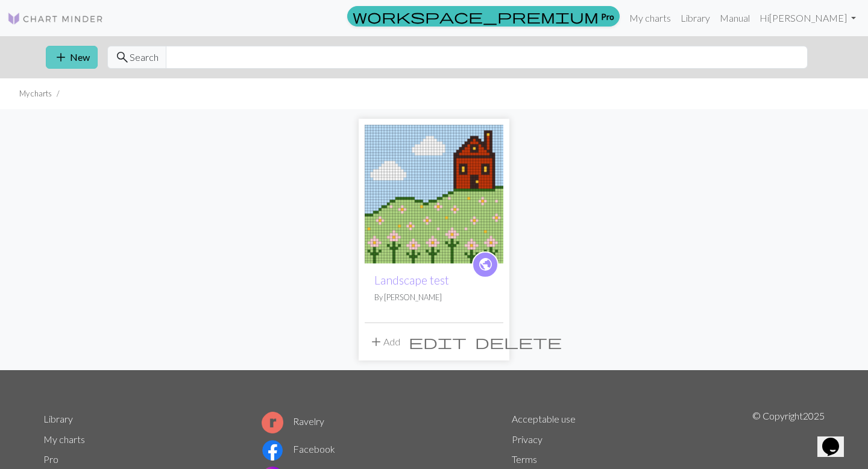  Describe the element at coordinates (485, 264) in the screenshot. I see `span: public` at that location.